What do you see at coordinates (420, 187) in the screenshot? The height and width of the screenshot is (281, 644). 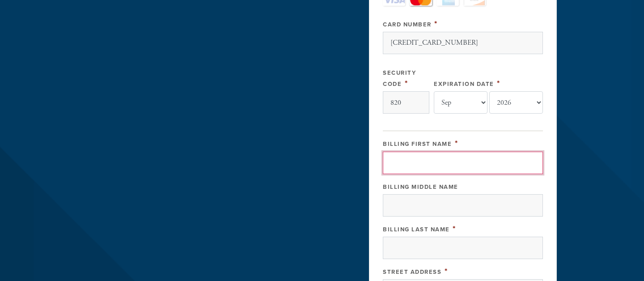 I see `label: Billing Middle Name` at bounding box center [420, 187].